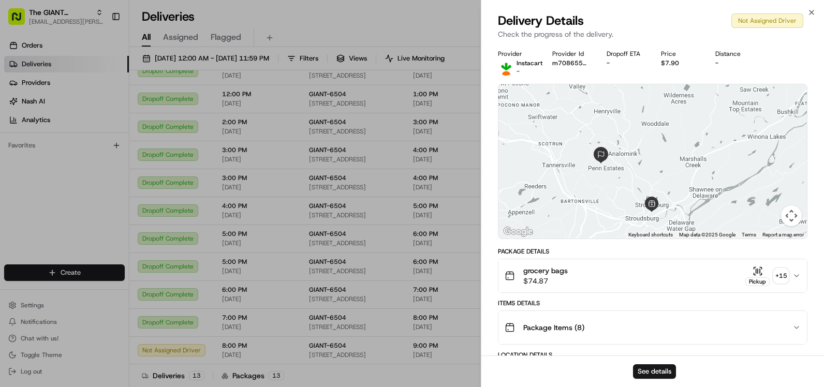  What do you see at coordinates (545, 271) in the screenshot?
I see `span: grocery bags` at bounding box center [545, 271].